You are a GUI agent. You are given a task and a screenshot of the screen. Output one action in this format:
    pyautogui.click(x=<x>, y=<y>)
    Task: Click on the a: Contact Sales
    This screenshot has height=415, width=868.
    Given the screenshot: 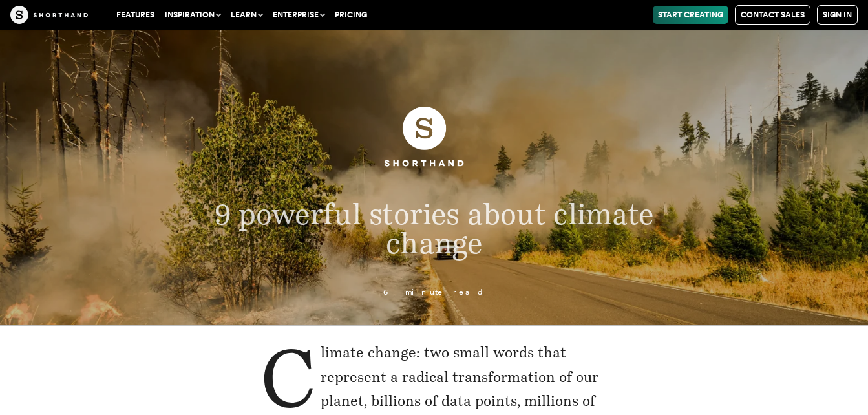 What is the action you would take?
    pyautogui.click(x=772, y=15)
    